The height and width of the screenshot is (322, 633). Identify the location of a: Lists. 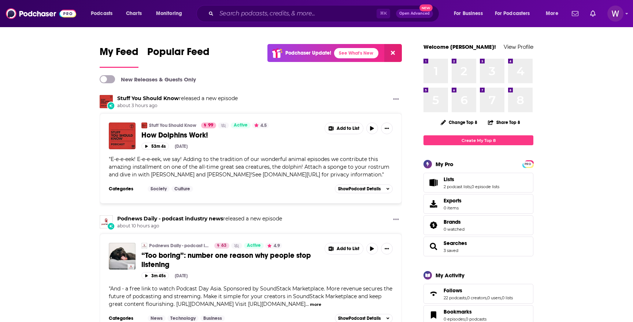
(472, 179).